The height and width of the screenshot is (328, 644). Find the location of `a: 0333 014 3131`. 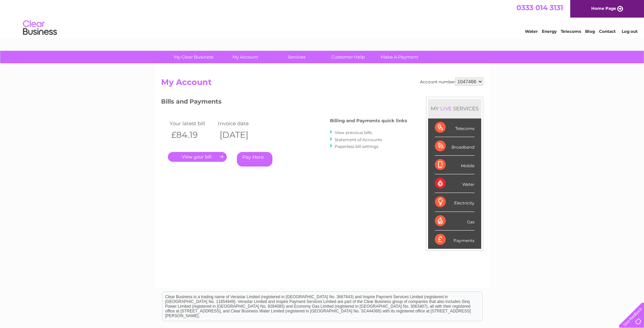

a: 0333 014 3131 is located at coordinates (540, 8).